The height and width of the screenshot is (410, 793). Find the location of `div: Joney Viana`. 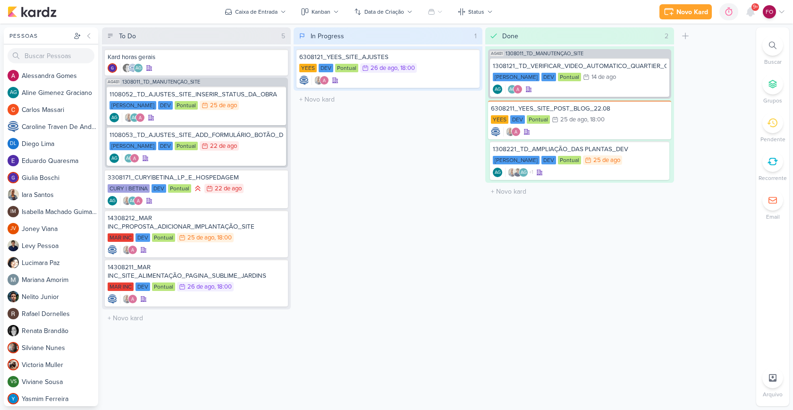

div: Joney Viana is located at coordinates (13, 229).